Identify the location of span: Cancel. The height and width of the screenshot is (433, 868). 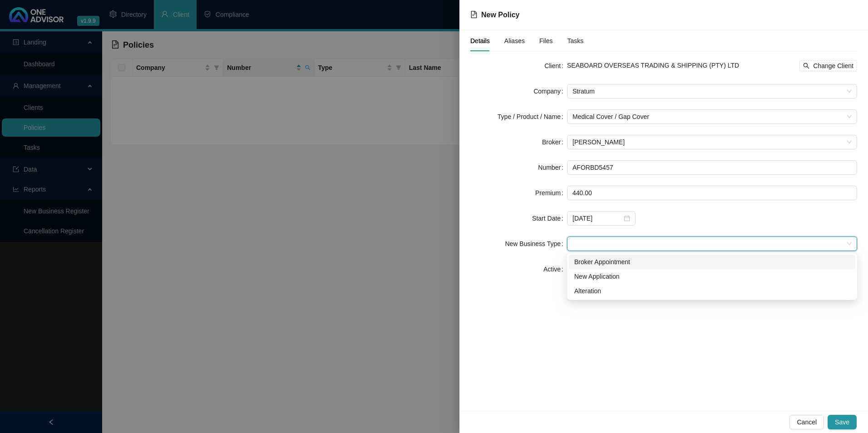
(806, 422).